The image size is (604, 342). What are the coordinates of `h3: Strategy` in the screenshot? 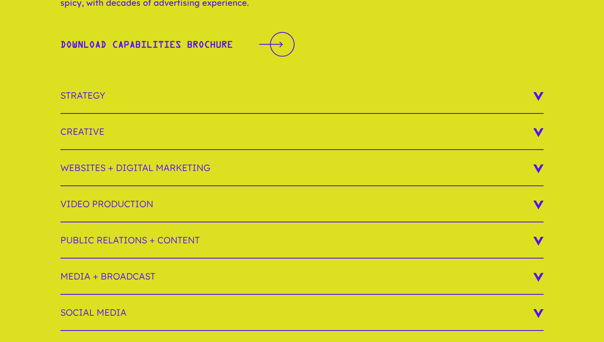 It's located at (302, 96).